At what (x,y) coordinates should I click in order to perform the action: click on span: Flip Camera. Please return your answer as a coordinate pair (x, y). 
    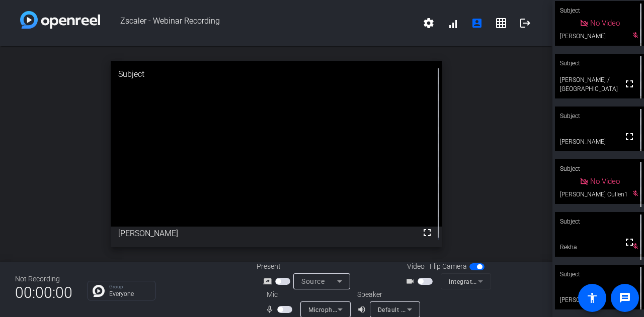
    Looking at the image, I should click on (448, 266).